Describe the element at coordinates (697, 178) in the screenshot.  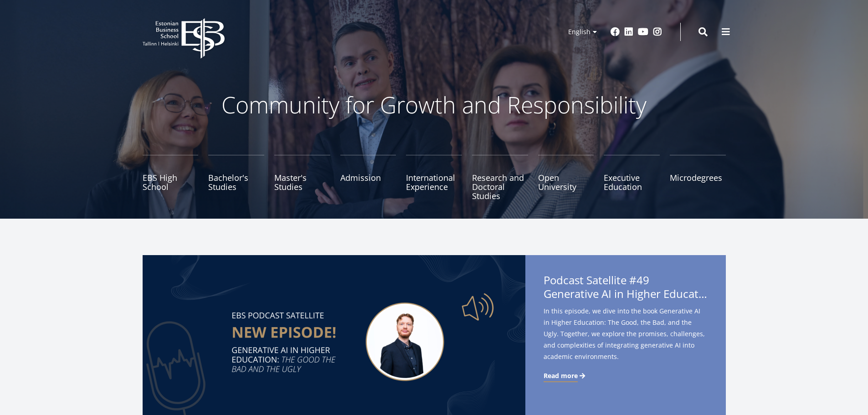
I see `a: Microdegrees` at that location.